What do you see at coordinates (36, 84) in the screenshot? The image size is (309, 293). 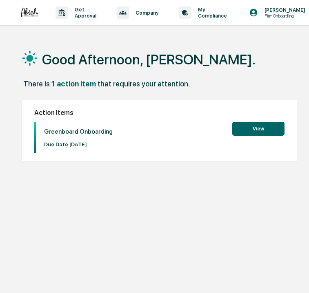 I see `div: There is` at bounding box center [36, 84].